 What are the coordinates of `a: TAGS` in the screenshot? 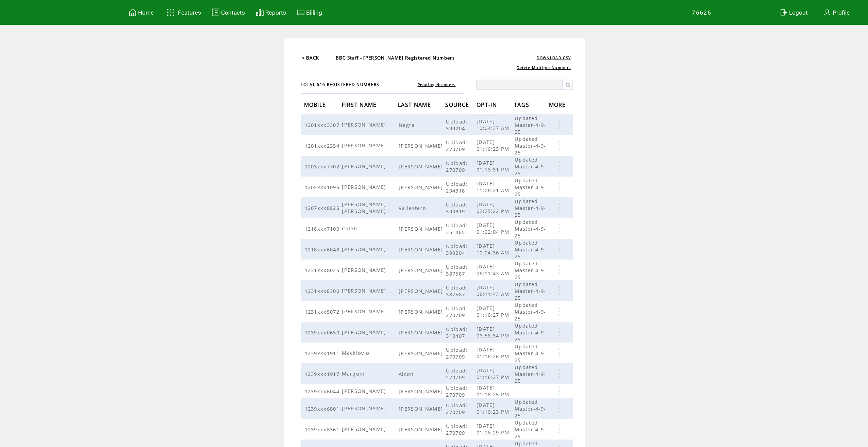 It's located at (522, 105).